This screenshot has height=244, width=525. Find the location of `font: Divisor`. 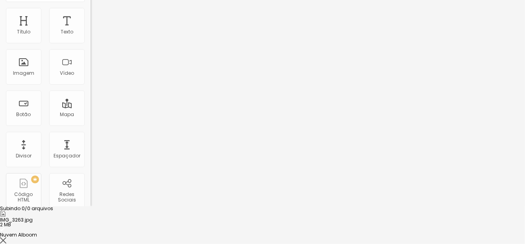

font: Divisor is located at coordinates (24, 156).